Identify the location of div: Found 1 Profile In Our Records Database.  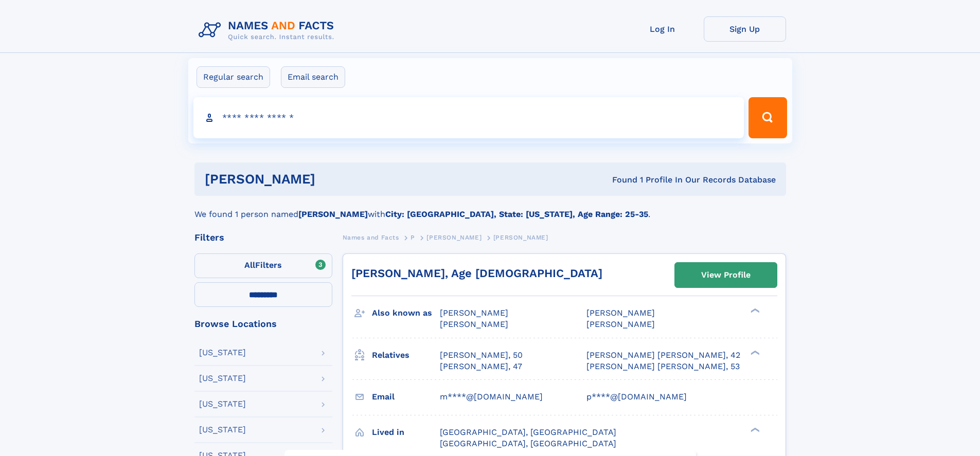
(619, 180).